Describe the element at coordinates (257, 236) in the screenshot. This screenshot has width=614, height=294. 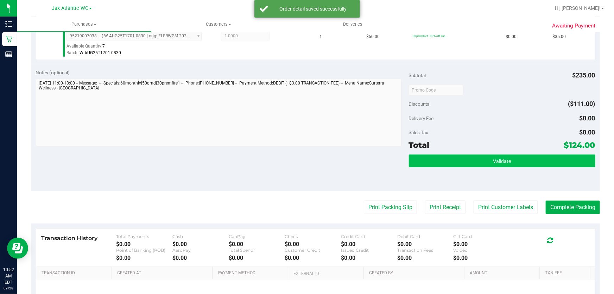
I see `div: CanPay` at that location.